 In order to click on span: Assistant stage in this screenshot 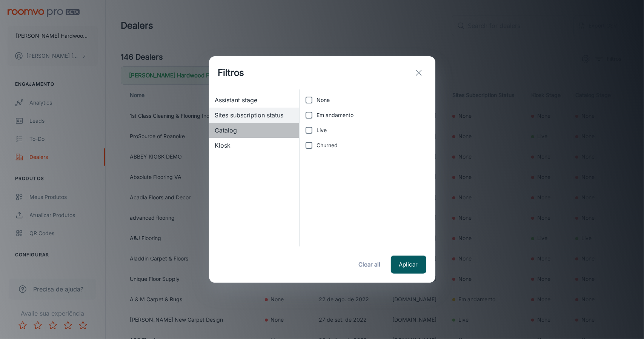, I will do `click(254, 100)`.